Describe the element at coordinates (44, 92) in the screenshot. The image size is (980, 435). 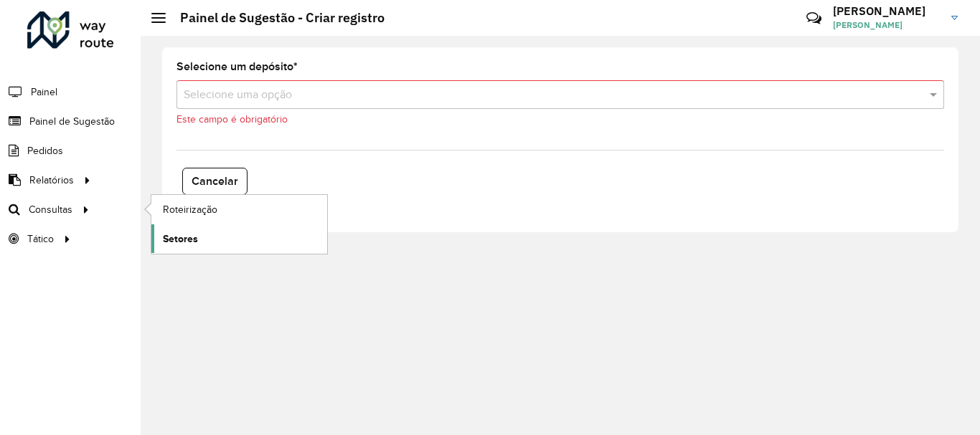
I see `span: Painel` at that location.